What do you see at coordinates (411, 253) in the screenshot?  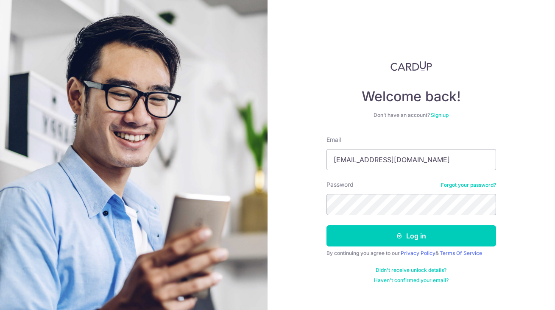 I see `div: By continuing you agree to our &` at bounding box center [411, 253].